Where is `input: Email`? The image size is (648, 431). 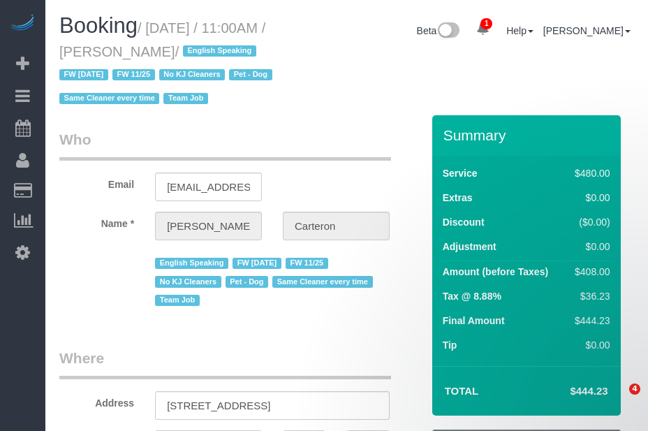 input: Email is located at coordinates (208, 187).